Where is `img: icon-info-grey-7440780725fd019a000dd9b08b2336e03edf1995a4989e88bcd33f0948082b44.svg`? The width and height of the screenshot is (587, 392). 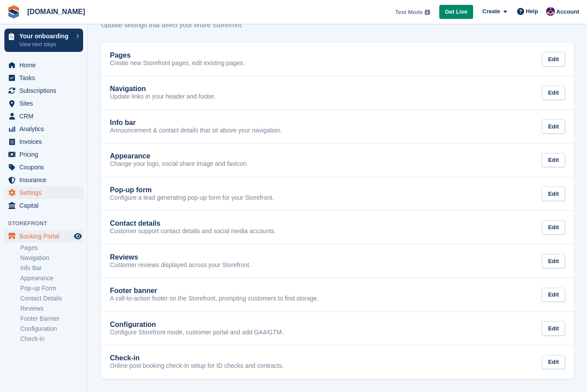 img: icon-info-grey-7440780725fd019a000dd9b08b2336e03edf1995a4989e88bcd33f0948082b44.svg is located at coordinates (427, 12).